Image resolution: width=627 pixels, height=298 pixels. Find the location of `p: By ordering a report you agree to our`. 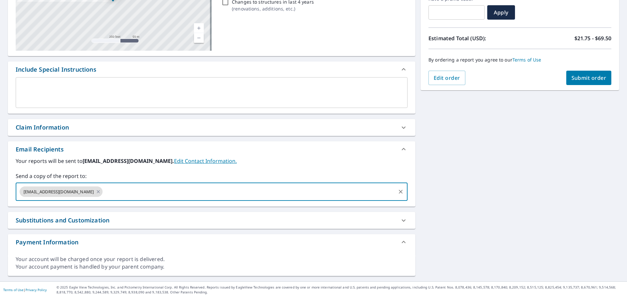

p: By ordering a report you agree to our is located at coordinates (520, 60).